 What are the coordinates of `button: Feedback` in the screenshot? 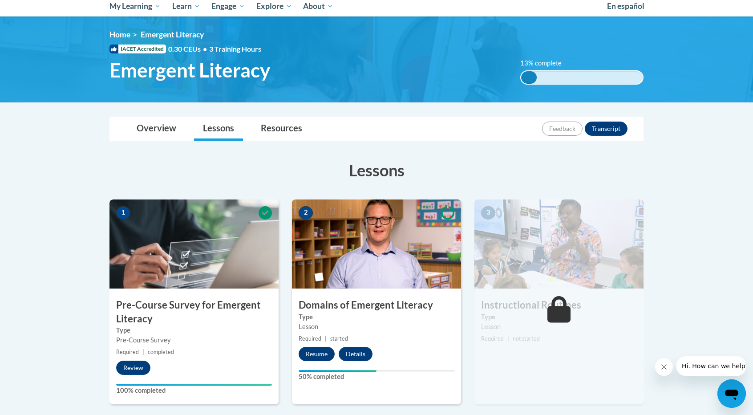 It's located at (562, 129).